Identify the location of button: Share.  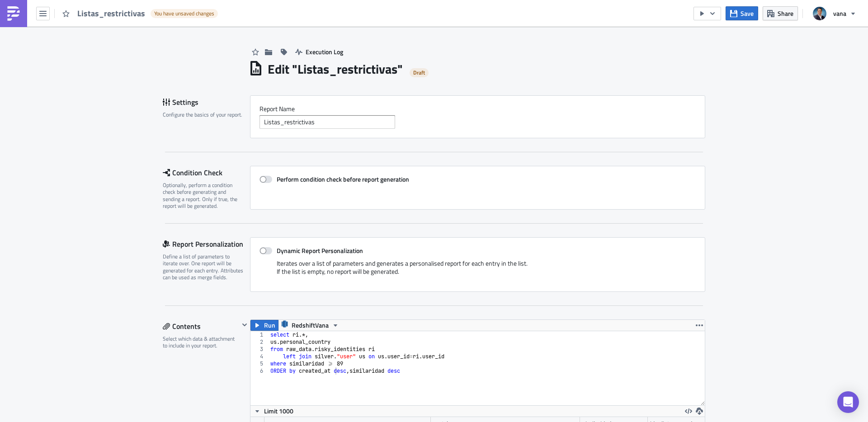
(780, 13).